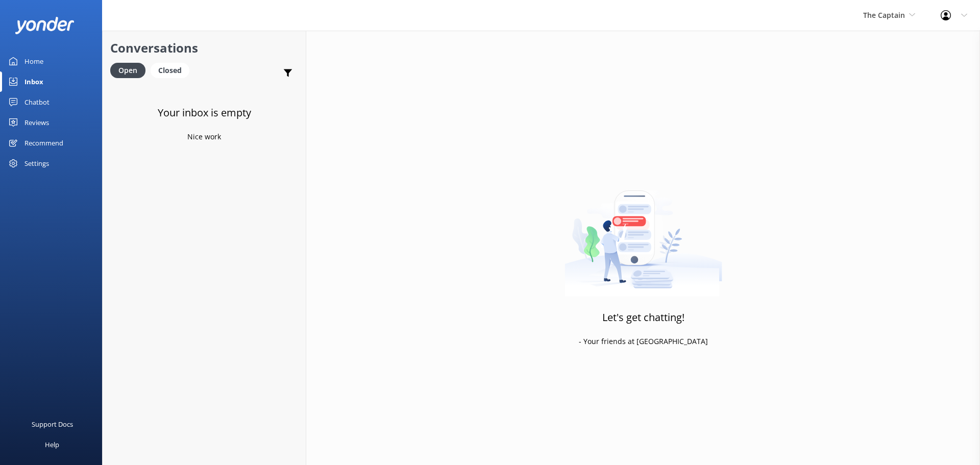  What do you see at coordinates (52, 445) in the screenshot?
I see `div: Help` at bounding box center [52, 445].